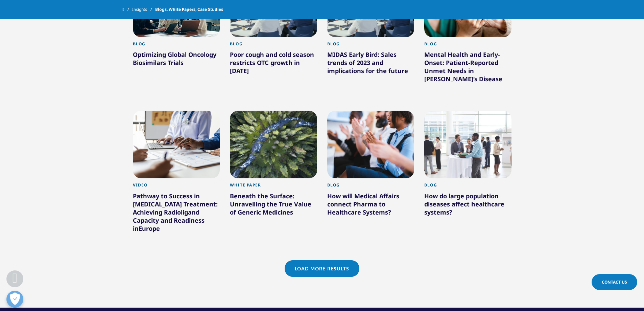 This screenshot has height=311, width=644. Describe the element at coordinates (371, 205) in the screenshot. I see `div: How will Medical Affairs connect Pharma to Healthcare Systems?` at that location.